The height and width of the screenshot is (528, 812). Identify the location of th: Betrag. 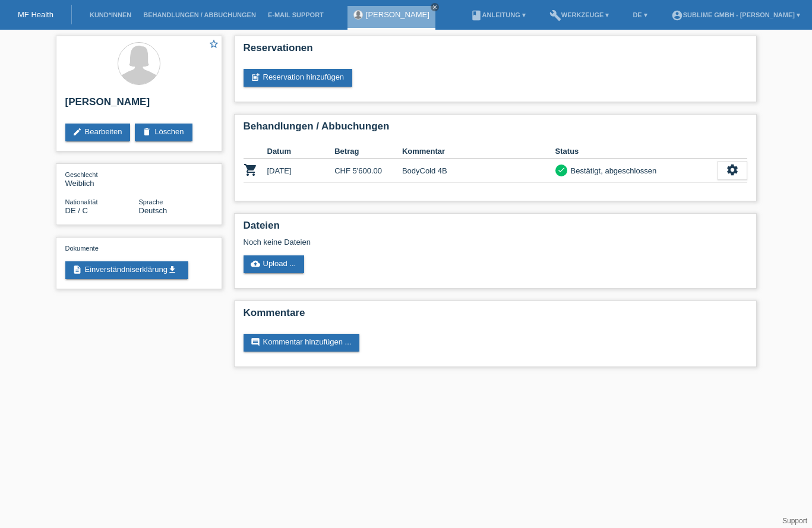
(368, 152).